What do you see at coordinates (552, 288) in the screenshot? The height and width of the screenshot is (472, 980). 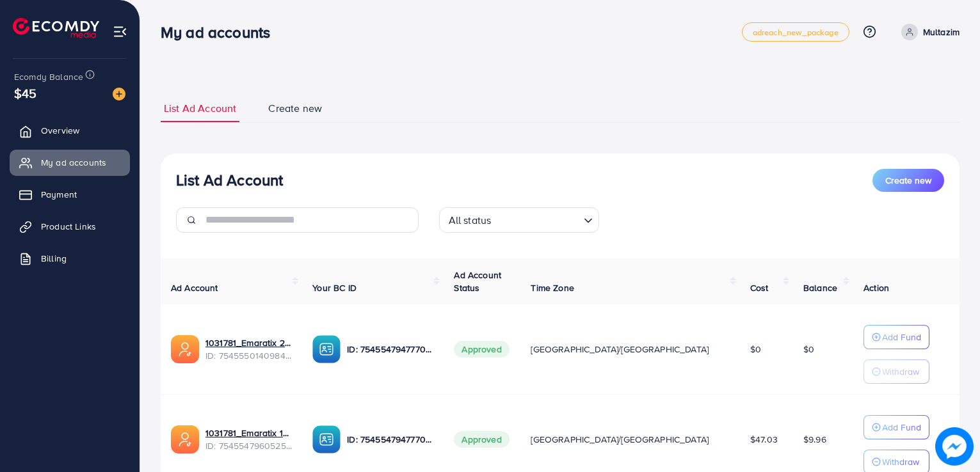 I see `span: Time Zone` at bounding box center [552, 288].